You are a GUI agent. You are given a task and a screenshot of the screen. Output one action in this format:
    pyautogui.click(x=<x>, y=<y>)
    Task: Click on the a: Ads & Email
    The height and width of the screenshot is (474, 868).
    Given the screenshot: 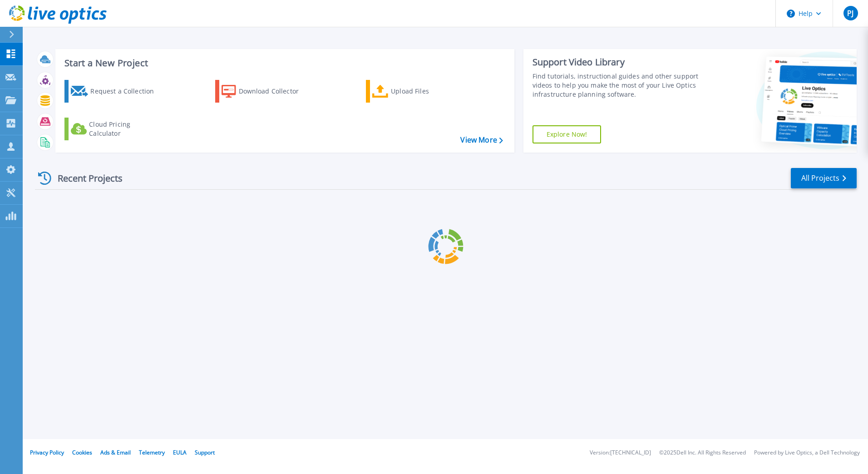 What is the action you would take?
    pyautogui.click(x=115, y=453)
    